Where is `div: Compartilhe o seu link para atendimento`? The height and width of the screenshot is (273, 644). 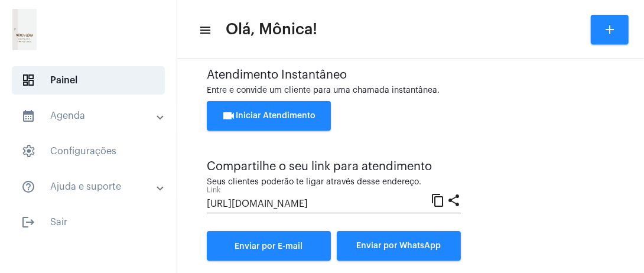
div: Compartilhe o seu link para atendimento is located at coordinates (334, 167).